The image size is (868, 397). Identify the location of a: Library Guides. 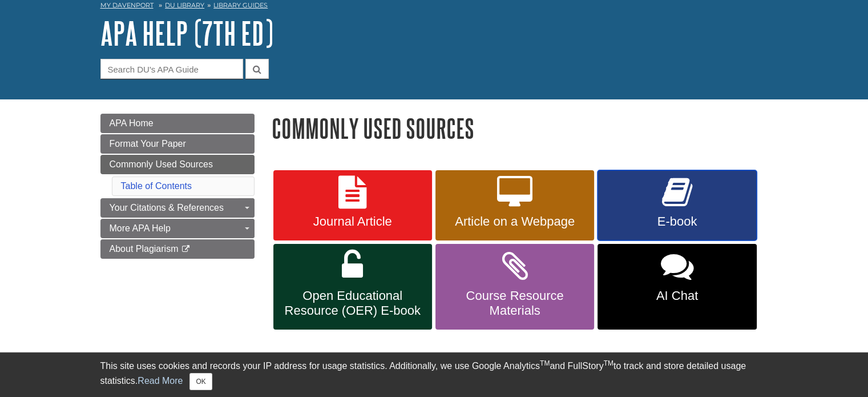
(241, 5).